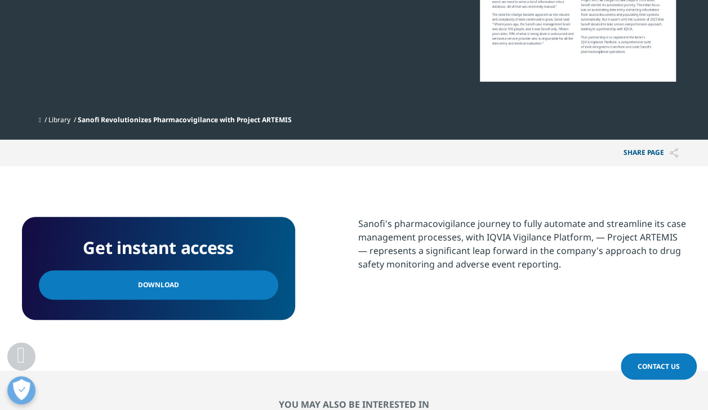 This screenshot has height=410, width=708. I want to click on span: Download, so click(158, 285).